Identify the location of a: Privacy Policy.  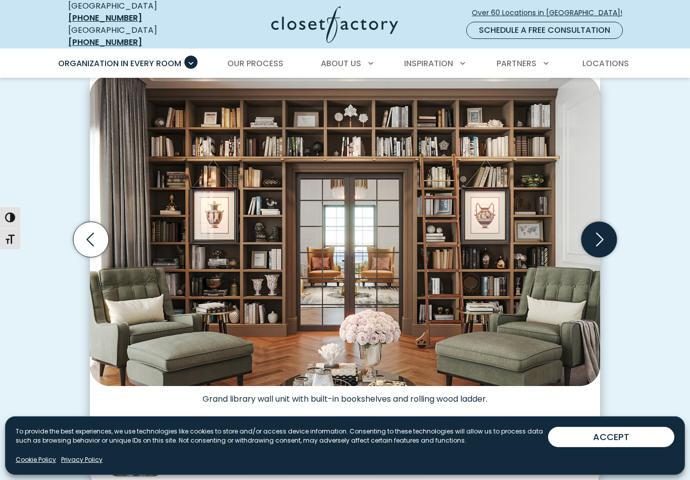
(82, 460).